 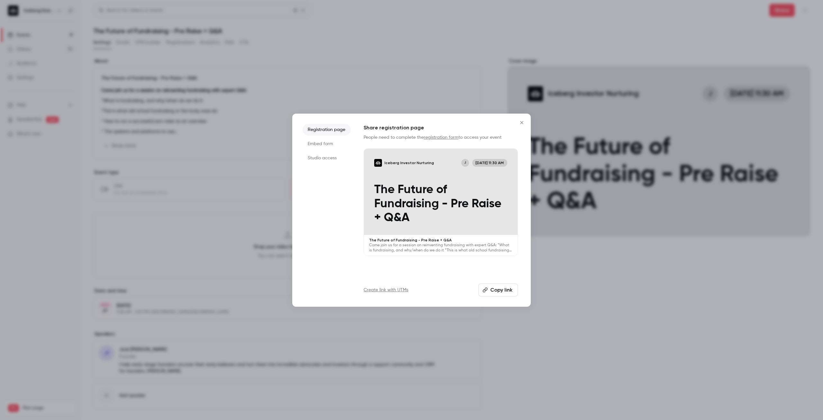 What do you see at coordinates (327, 144) in the screenshot?
I see `li: Embed form` at bounding box center [327, 144].